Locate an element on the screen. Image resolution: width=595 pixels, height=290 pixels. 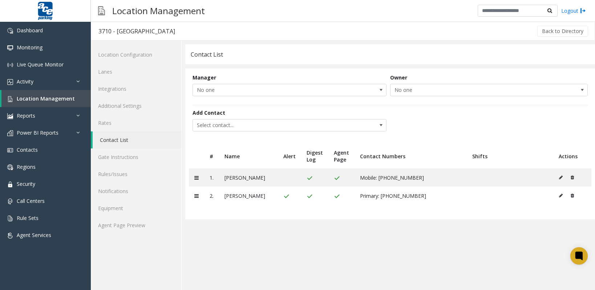
button: Back to Directory is located at coordinates (563, 31).